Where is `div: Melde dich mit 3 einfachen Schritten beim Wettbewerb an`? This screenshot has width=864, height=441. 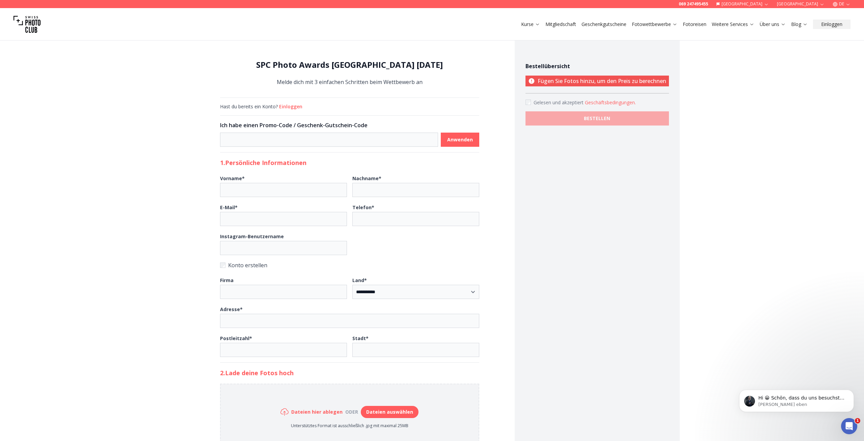
div: Melde dich mit 3 einfachen Schritten beim Wettbewerb an is located at coordinates (349, 73).